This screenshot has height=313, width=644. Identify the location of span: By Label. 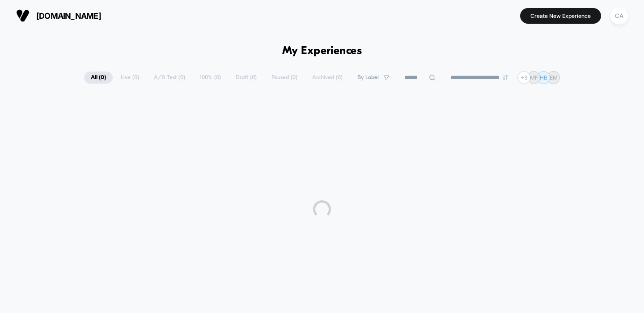
(368, 78).